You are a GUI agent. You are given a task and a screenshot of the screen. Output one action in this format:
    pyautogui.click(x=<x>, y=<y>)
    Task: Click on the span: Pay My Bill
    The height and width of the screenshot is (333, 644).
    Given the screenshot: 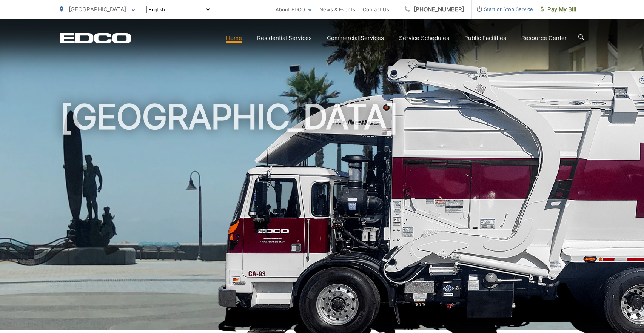 What is the action you would take?
    pyautogui.click(x=558, y=10)
    